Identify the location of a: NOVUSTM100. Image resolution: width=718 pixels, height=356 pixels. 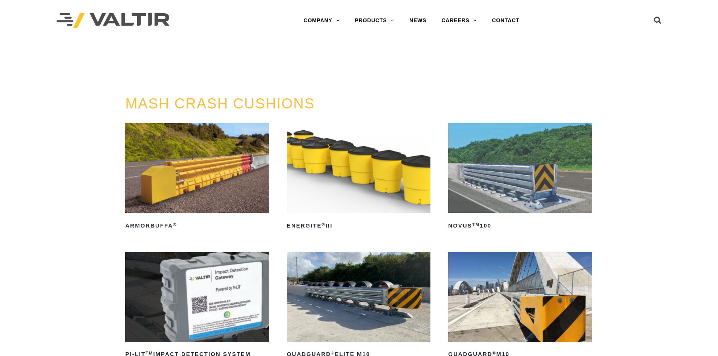
(520, 178).